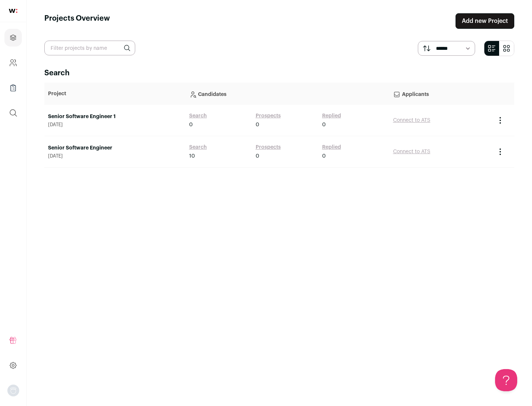  What do you see at coordinates (485, 21) in the screenshot?
I see `a: Add new Project` at bounding box center [485, 21].